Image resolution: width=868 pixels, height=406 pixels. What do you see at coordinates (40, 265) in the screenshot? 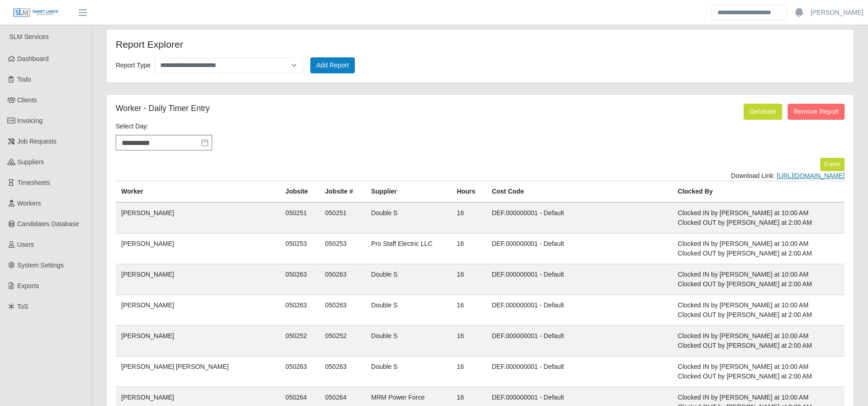
I see `span: System Settings` at bounding box center [40, 265].